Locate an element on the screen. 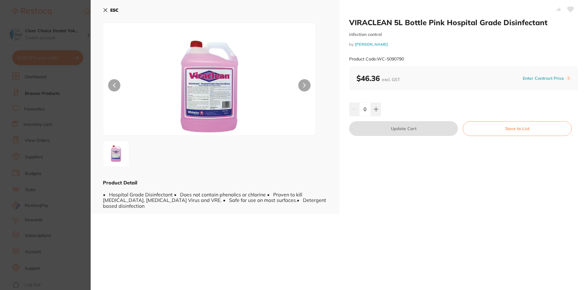 The height and width of the screenshot is (290, 588). b: ESC is located at coordinates (114, 10).